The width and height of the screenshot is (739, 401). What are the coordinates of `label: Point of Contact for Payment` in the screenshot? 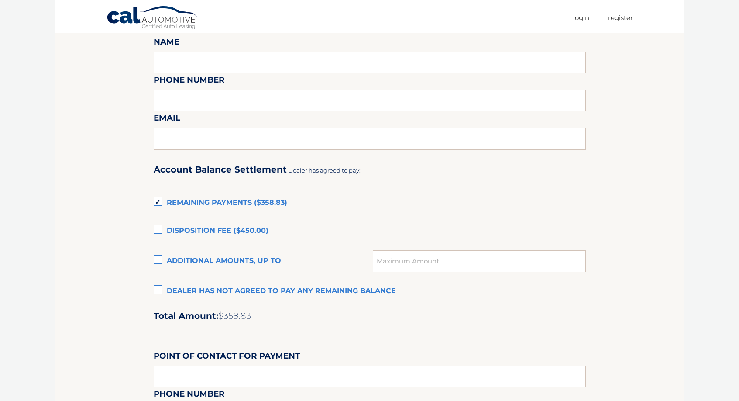 It's located at (227, 357).